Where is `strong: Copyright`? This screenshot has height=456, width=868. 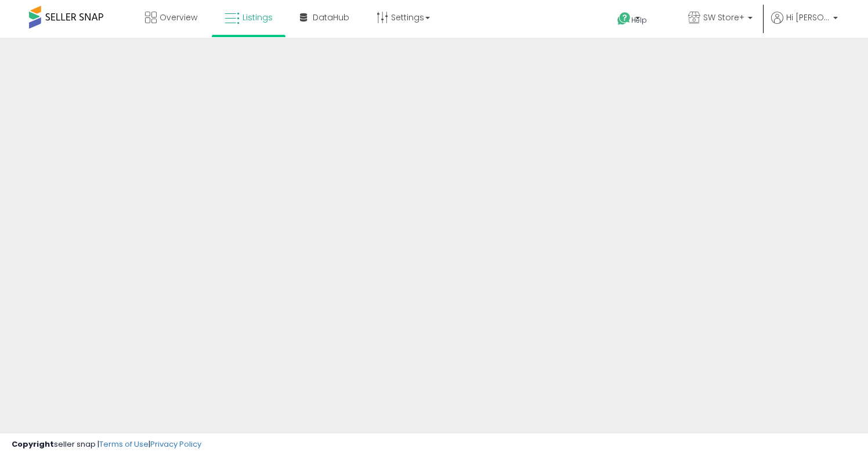
strong: Copyright is located at coordinates (32, 444).